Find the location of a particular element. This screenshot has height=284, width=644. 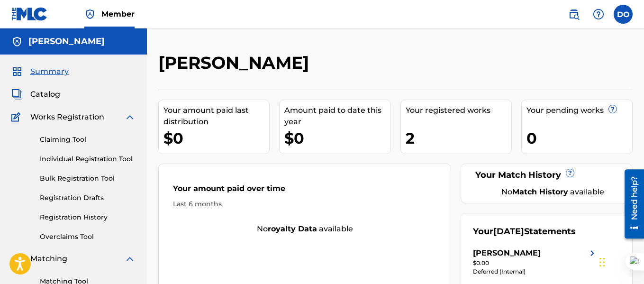

span: Member is located at coordinates (118, 13).